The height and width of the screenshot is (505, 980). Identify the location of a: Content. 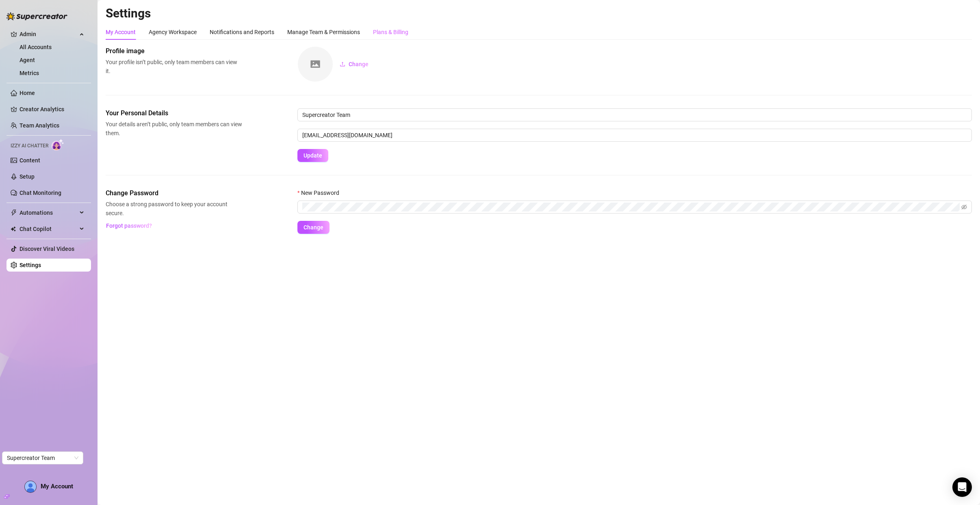
(30, 160).